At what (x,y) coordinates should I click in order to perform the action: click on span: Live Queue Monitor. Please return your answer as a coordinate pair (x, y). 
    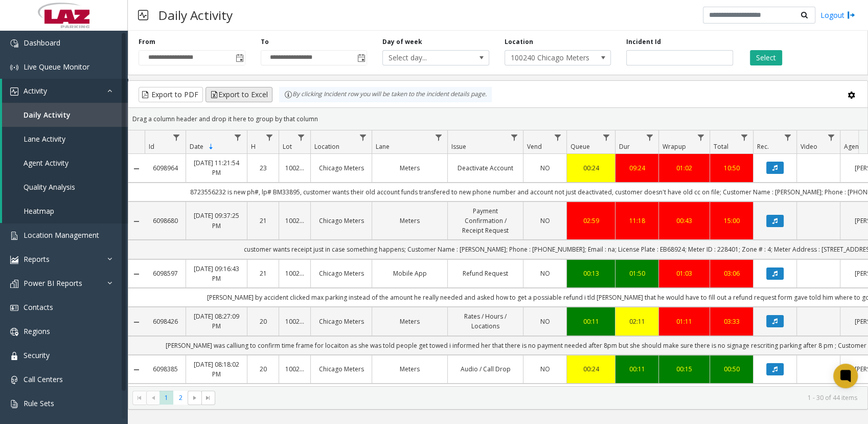
    Looking at the image, I should click on (57, 66).